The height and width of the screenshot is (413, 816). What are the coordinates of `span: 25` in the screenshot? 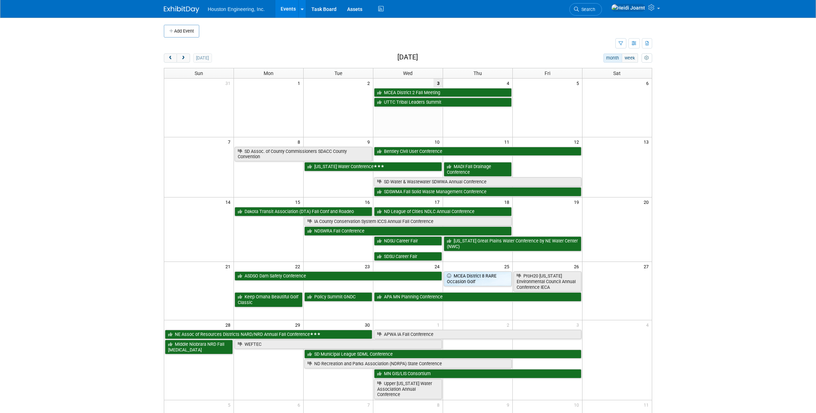 It's located at (508, 266).